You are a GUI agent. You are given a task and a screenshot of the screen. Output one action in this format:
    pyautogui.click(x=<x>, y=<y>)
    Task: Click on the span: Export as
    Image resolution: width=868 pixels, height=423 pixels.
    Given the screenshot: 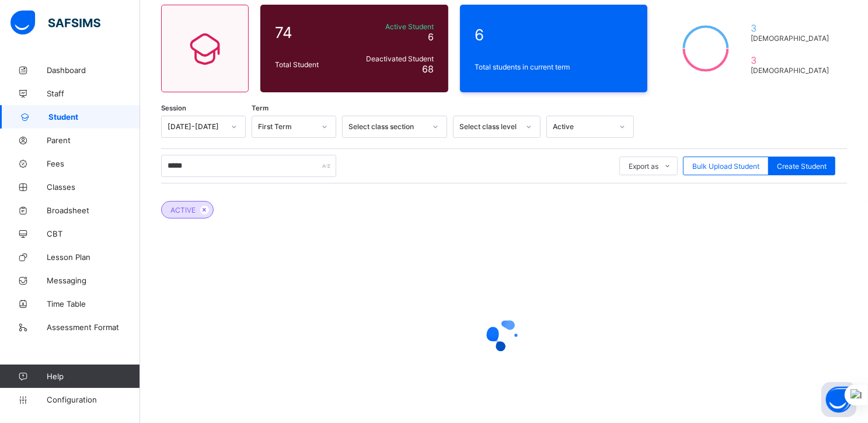 What is the action you would take?
    pyautogui.click(x=643, y=166)
    